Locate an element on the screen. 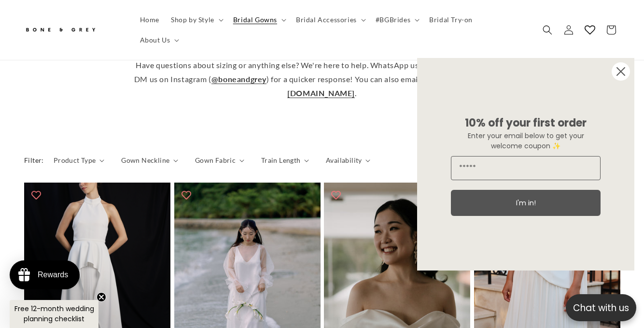 Image resolution: width=644 pixels, height=328 pixels. h2: Filter: is located at coordinates (34, 160).